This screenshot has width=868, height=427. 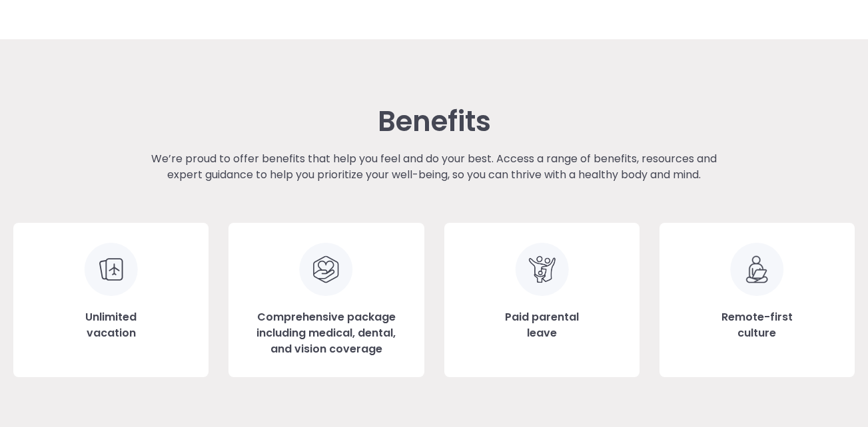 What do you see at coordinates (541, 270) in the screenshot?
I see `img: Clip art of family of 3 embraced facing forward` at bounding box center [541, 270].